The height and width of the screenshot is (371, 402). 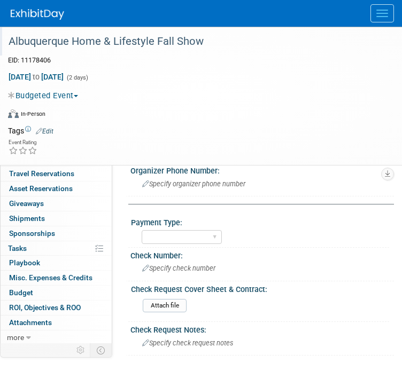 I want to click on div: Payment Type:, so click(x=260, y=221).